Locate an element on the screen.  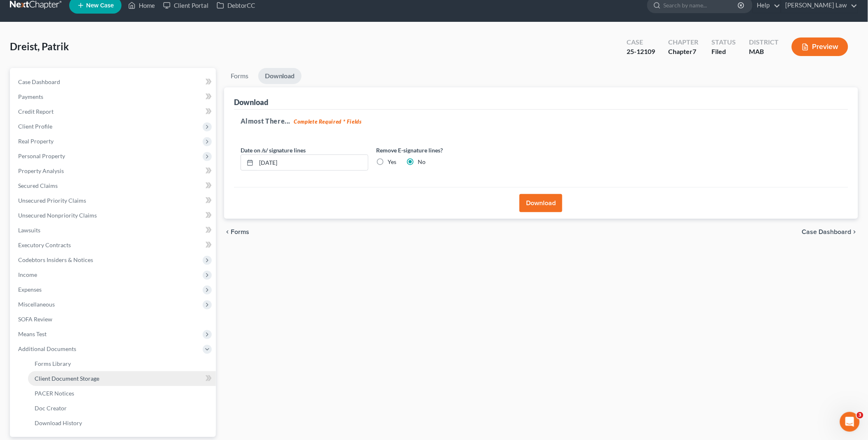
button: Preview is located at coordinates (820, 46).